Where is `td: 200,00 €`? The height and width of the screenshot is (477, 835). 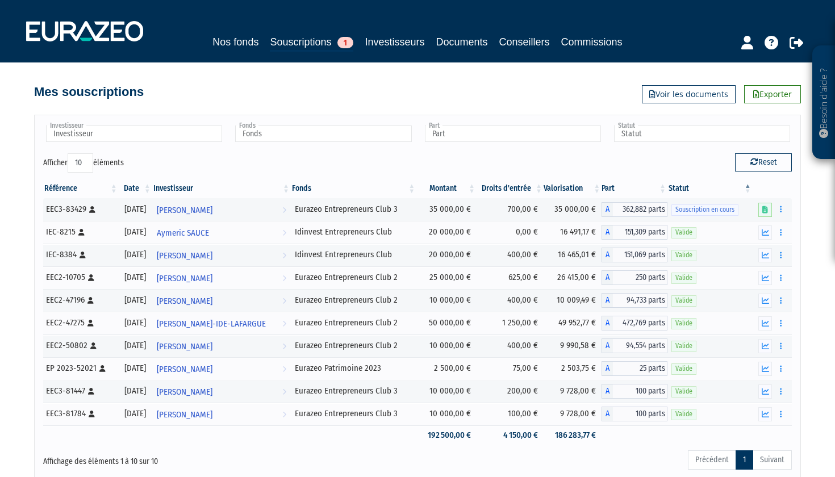 td: 200,00 € is located at coordinates (510, 392).